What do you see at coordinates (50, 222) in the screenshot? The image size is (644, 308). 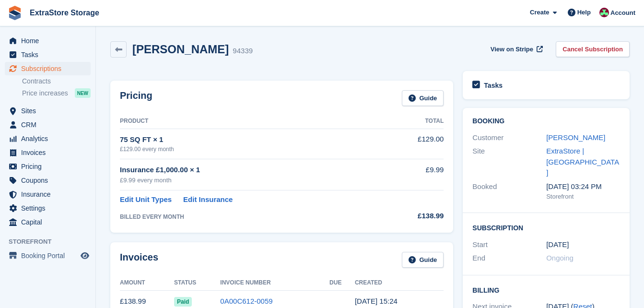 I see `span: Capital` at bounding box center [50, 222].